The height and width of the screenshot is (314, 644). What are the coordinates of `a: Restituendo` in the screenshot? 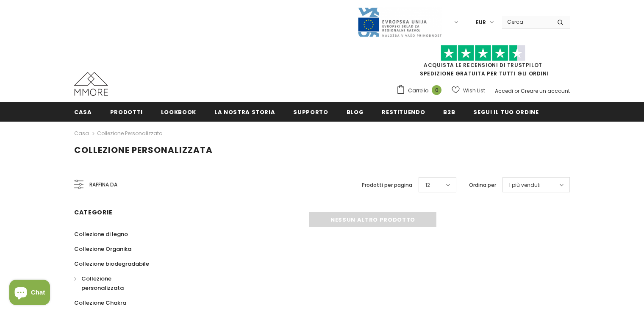 It's located at (403, 111).